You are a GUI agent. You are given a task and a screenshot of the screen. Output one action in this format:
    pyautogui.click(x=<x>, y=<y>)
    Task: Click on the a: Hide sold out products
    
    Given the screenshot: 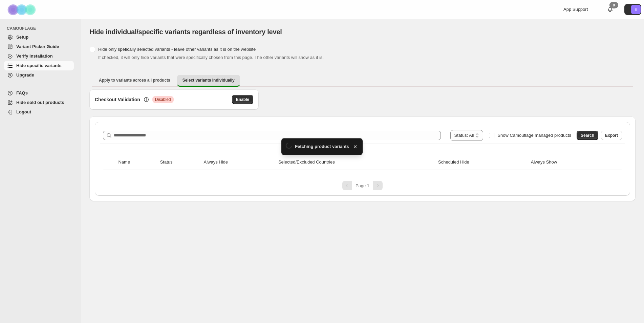 What is the action you would take?
    pyautogui.click(x=39, y=102)
    